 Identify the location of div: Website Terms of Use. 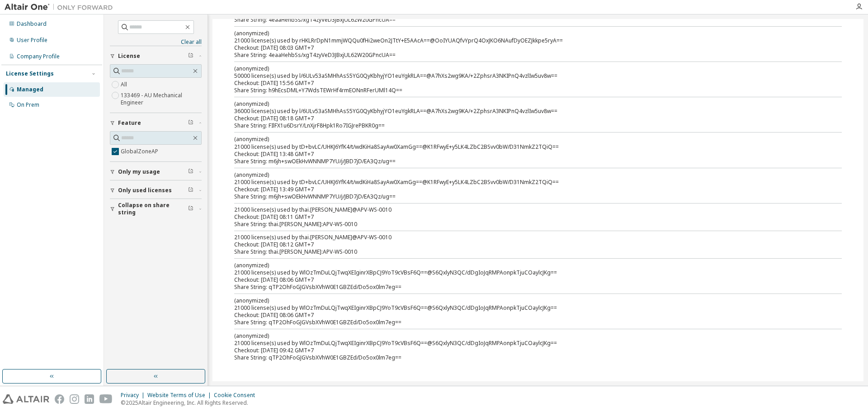
(181, 396).